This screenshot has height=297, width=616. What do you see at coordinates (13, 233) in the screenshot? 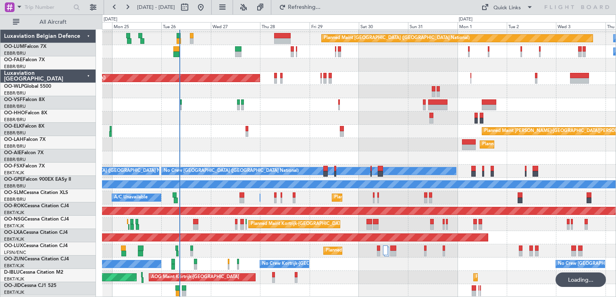
I see `span: OO-LXA` at bounding box center [13, 233].